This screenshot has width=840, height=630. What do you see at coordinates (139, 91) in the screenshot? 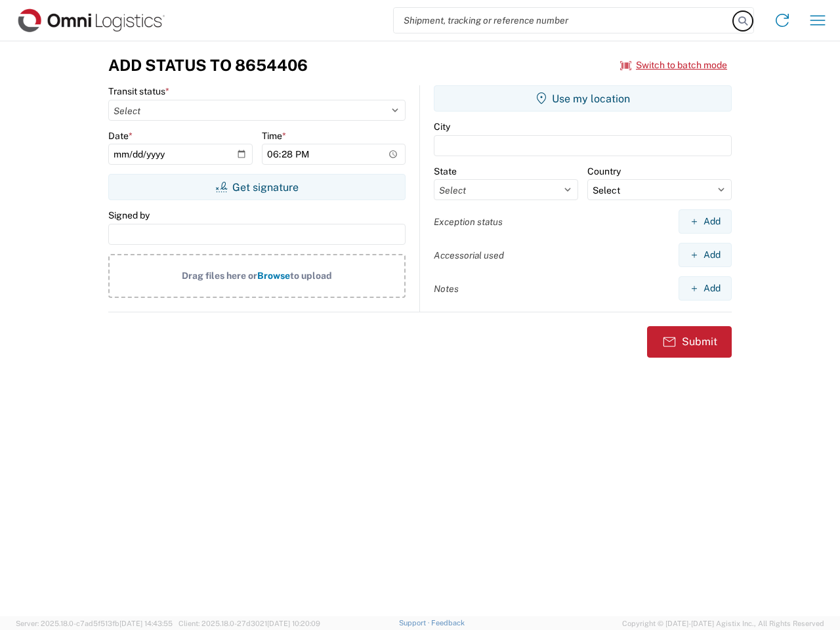
I see `label: Transit status` at bounding box center [139, 91].